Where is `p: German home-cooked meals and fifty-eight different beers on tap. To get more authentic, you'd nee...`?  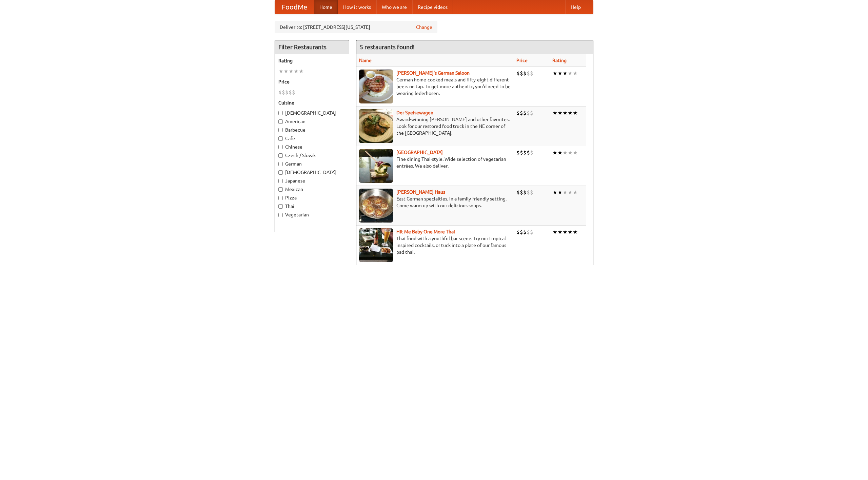 p: German home-cooked meals and fifty-eight different beers on tap. To get more authentic, you'd nee... is located at coordinates (435, 87).